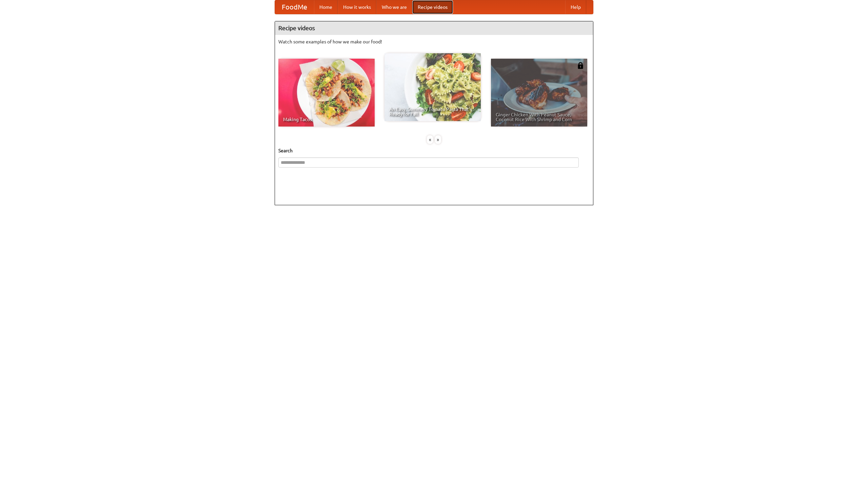 The height and width of the screenshot is (480, 868). Describe the element at coordinates (394, 7) in the screenshot. I see `a: Who we are` at that location.